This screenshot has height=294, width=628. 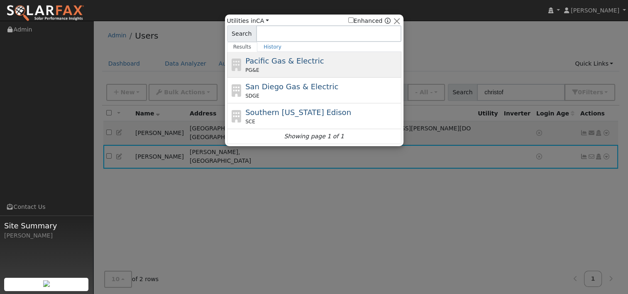 I want to click on span: Search, so click(x=242, y=34).